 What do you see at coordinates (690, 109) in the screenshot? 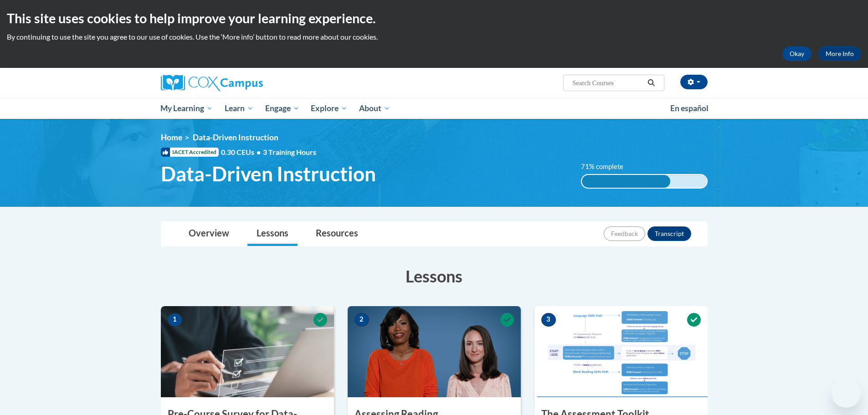
I see `a: En español` at bounding box center [690, 109].